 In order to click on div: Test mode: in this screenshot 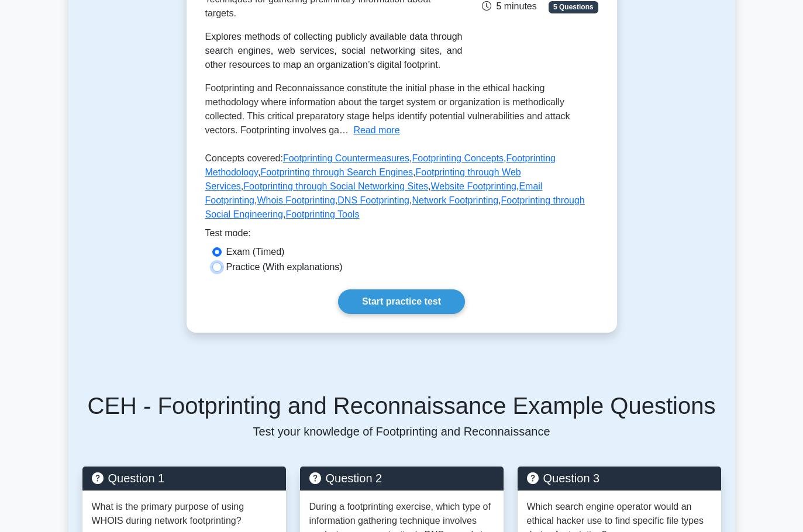, I will do `click(402, 236)`.